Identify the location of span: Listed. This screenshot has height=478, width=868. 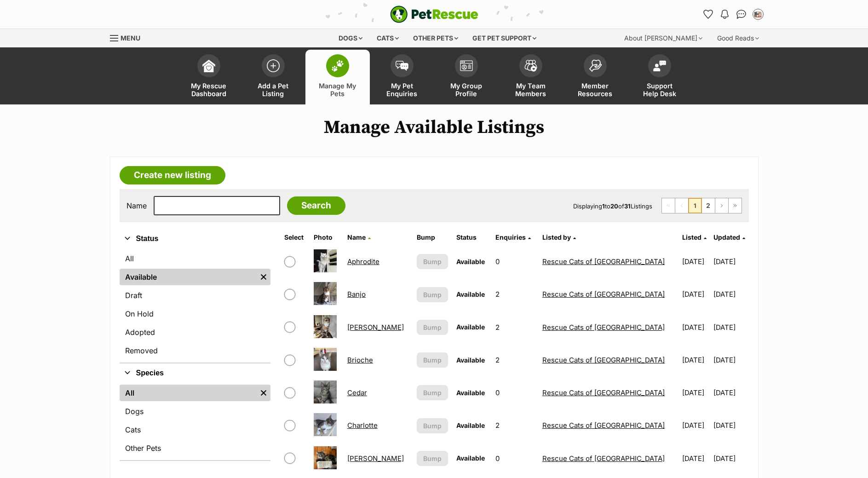
(692, 237).